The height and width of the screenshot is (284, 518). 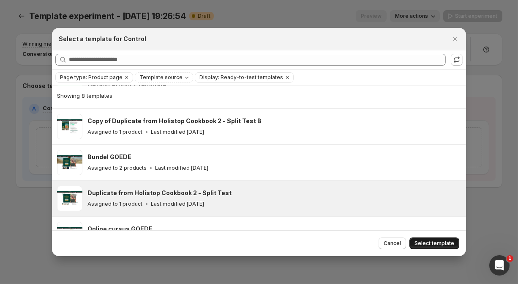 I want to click on button: Select template, so click(x=435, y=243).